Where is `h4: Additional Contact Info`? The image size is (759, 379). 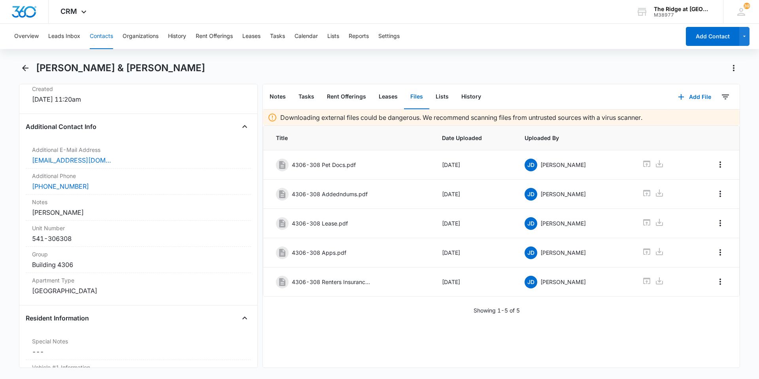
h4: Additional Contact Info is located at coordinates (61, 127).